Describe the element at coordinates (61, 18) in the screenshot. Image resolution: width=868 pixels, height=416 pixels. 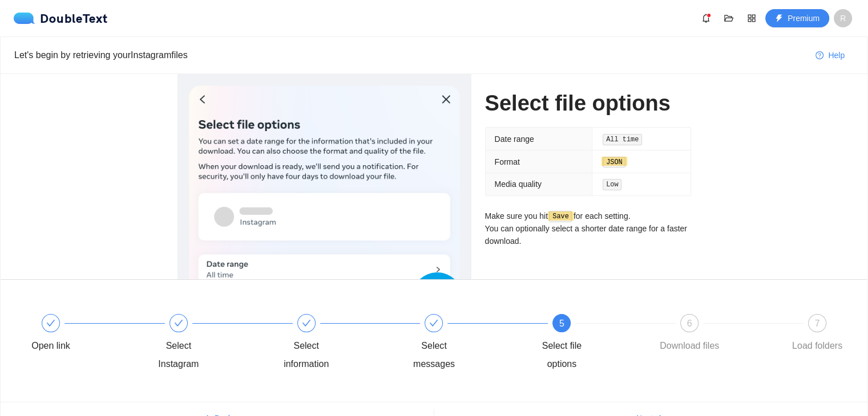
I see `a: logoDoubleText` at that location.